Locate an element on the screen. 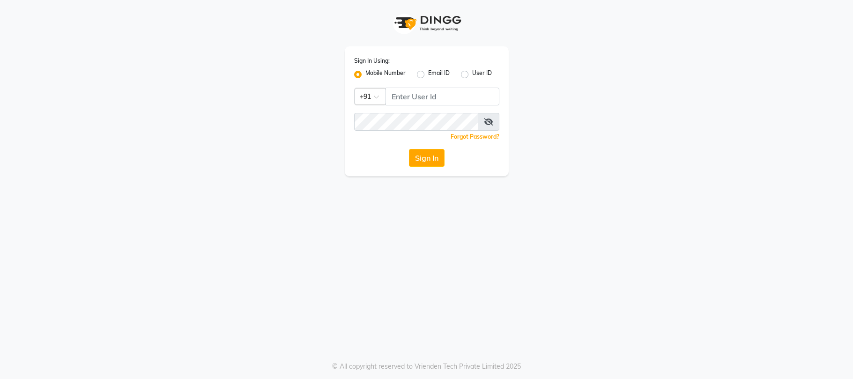 The width and height of the screenshot is (853, 379). img: logo1.svg is located at coordinates (427, 23).